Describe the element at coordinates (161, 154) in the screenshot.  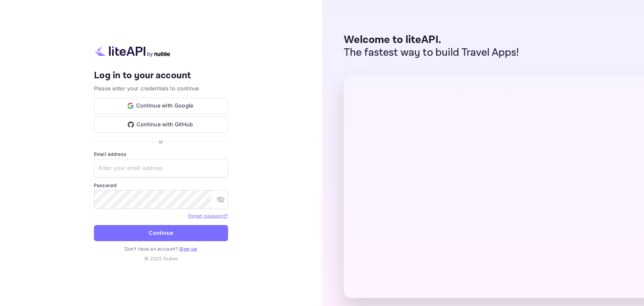
I see `label: Email address` at that location.